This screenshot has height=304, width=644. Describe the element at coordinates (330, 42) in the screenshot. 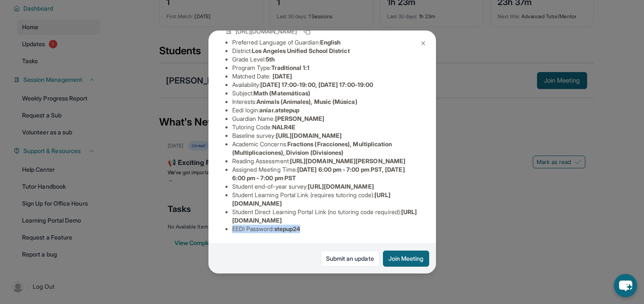

I see `span: English` at that location.